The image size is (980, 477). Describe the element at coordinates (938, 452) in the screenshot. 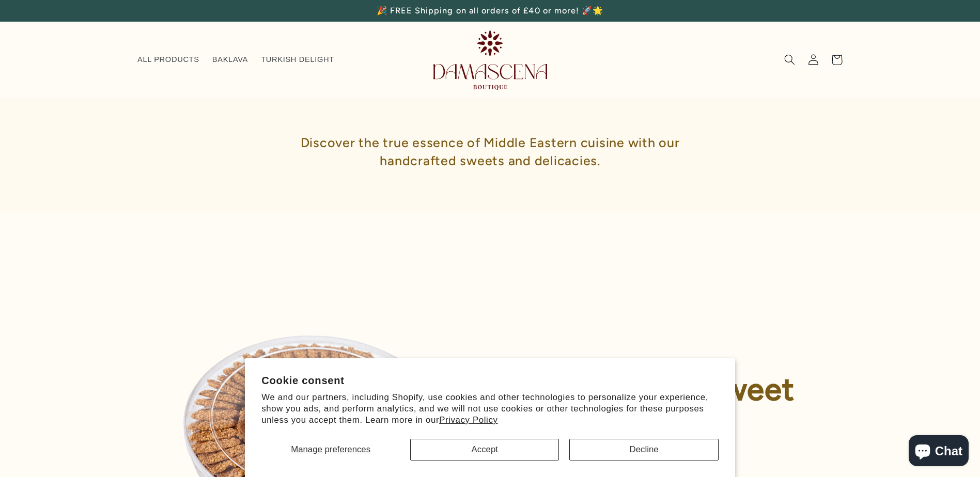

I see `inbox-online-store-chat: Shopify online store chat` at that location.